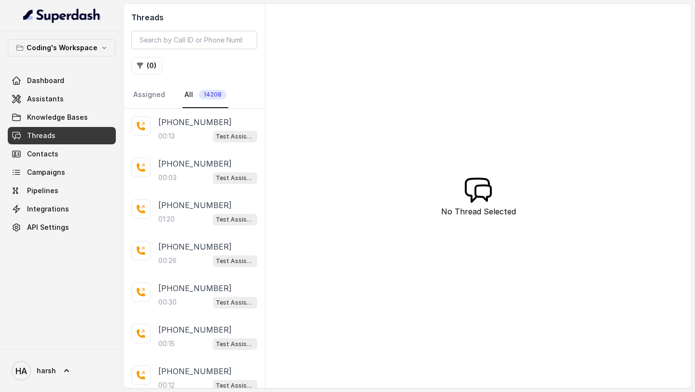 This screenshot has height=392, width=695. Describe the element at coordinates (167, 344) in the screenshot. I see `p: 00:15` at that location.